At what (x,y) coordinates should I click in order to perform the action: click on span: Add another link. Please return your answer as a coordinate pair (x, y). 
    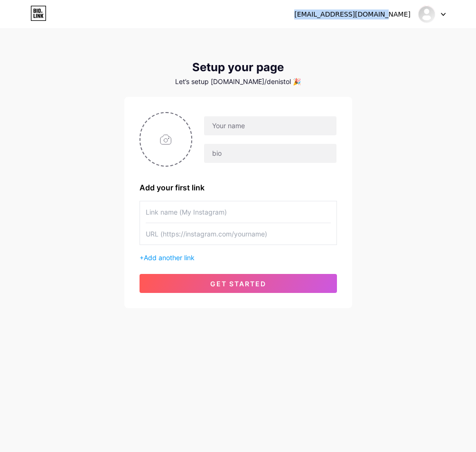
    Looking at the image, I should click on (169, 257).